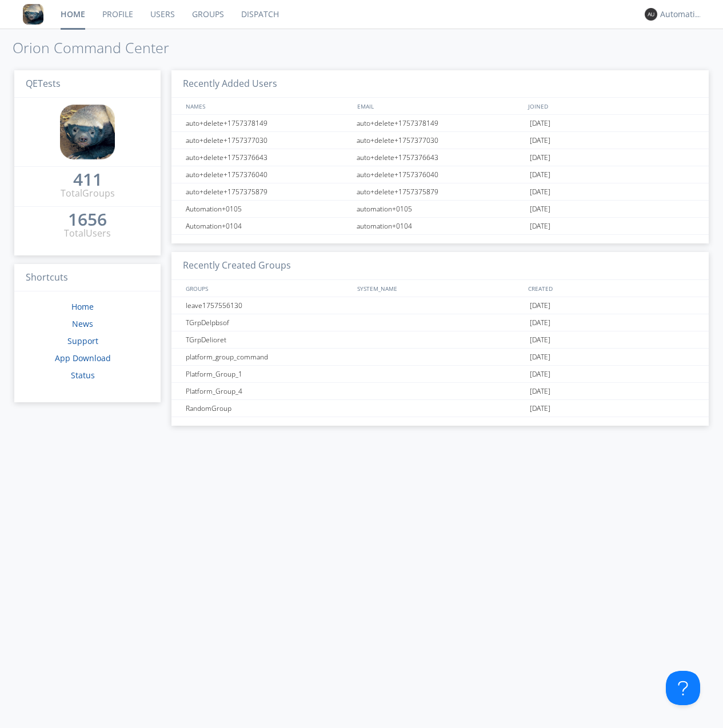  Describe the element at coordinates (440, 84) in the screenshot. I see `h3: Recently Added Users` at that location.